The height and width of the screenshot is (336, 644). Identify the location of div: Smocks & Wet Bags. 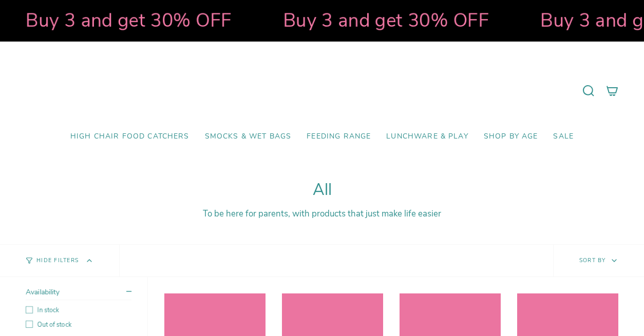
(248, 137).